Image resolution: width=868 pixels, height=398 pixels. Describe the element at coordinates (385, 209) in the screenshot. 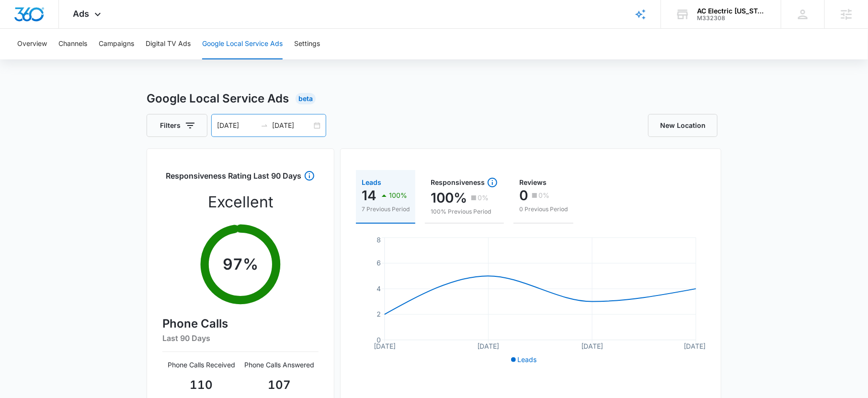

I see `p: 7 Previous Period` at that location.